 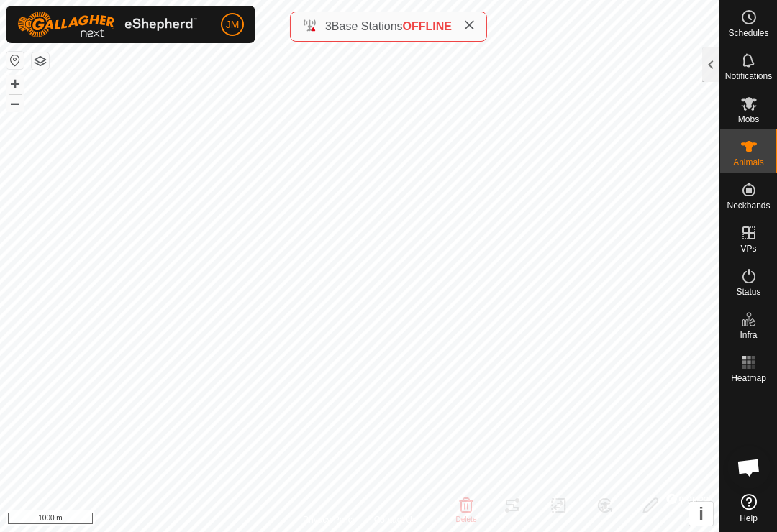 What do you see at coordinates (700, 513) in the screenshot?
I see `span: i` at bounding box center [700, 513].